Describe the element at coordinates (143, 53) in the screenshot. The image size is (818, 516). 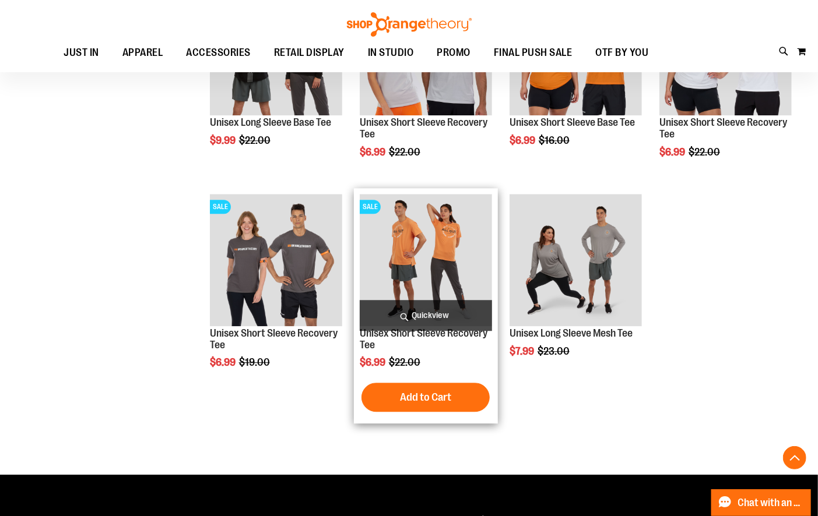
I see `a: APPAREL` at that location.